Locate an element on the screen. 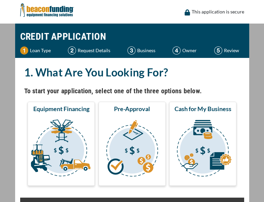  img: lock icon to convery security is located at coordinates (188, 12).